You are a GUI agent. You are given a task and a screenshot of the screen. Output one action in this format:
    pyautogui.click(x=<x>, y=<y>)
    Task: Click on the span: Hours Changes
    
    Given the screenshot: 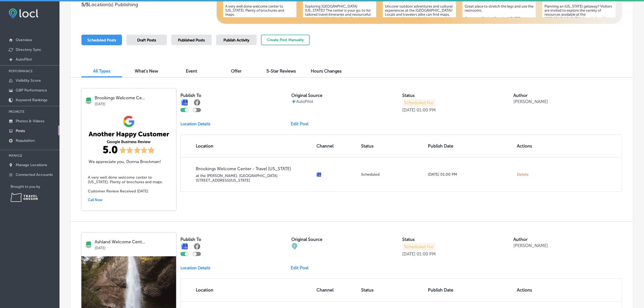 What is the action you would take?
    pyautogui.click(x=326, y=70)
    